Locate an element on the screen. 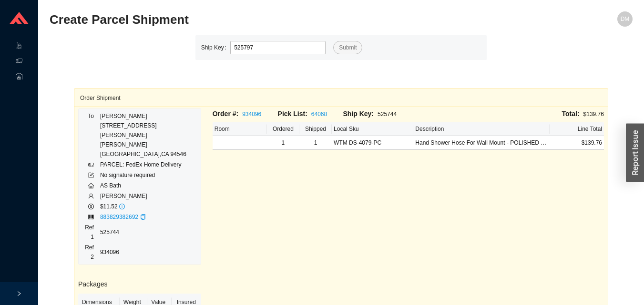  span: Ship Key: is located at coordinates (358, 114).